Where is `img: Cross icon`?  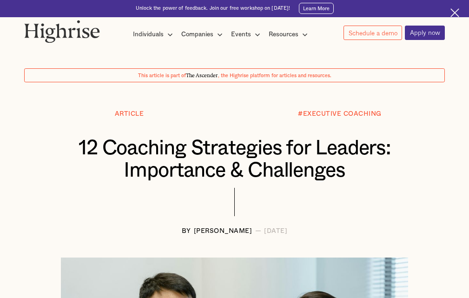
img: Cross icon is located at coordinates (455, 13).